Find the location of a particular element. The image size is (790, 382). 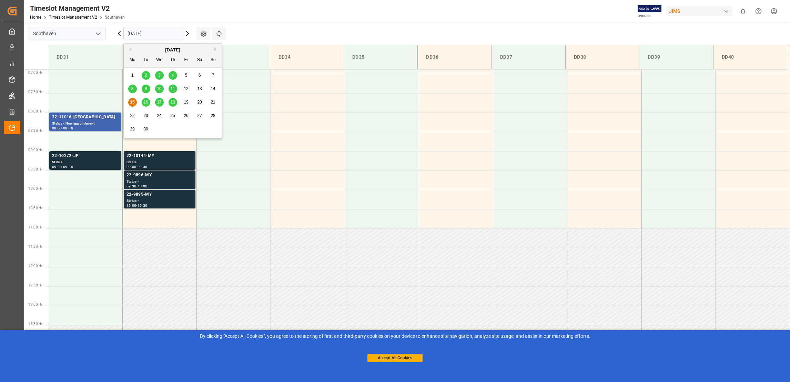

div: Choose Tuesday, September 9th, 2025 is located at coordinates (146, 89).